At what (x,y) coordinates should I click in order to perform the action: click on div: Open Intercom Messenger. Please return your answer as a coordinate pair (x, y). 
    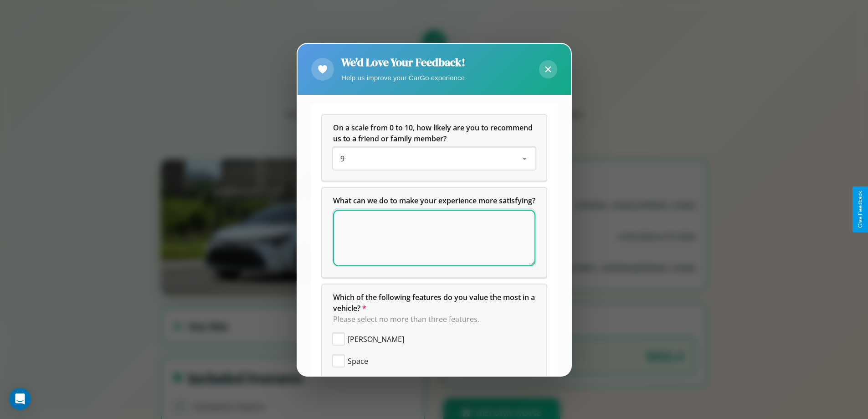
    Looking at the image, I should click on (20, 399).